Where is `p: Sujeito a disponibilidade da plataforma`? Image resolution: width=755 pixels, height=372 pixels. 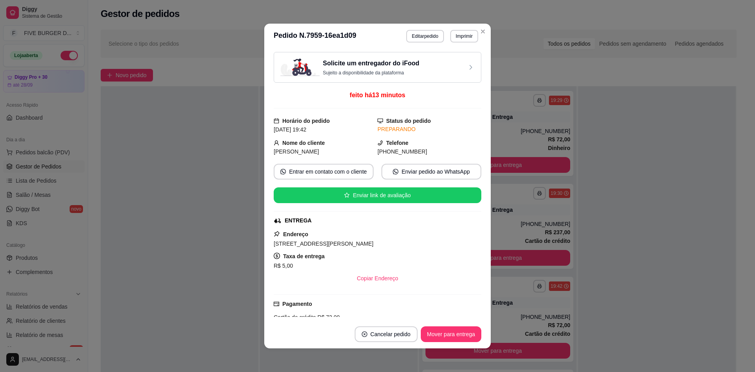 p: Sujeito a disponibilidade da plataforma is located at coordinates (371, 73).